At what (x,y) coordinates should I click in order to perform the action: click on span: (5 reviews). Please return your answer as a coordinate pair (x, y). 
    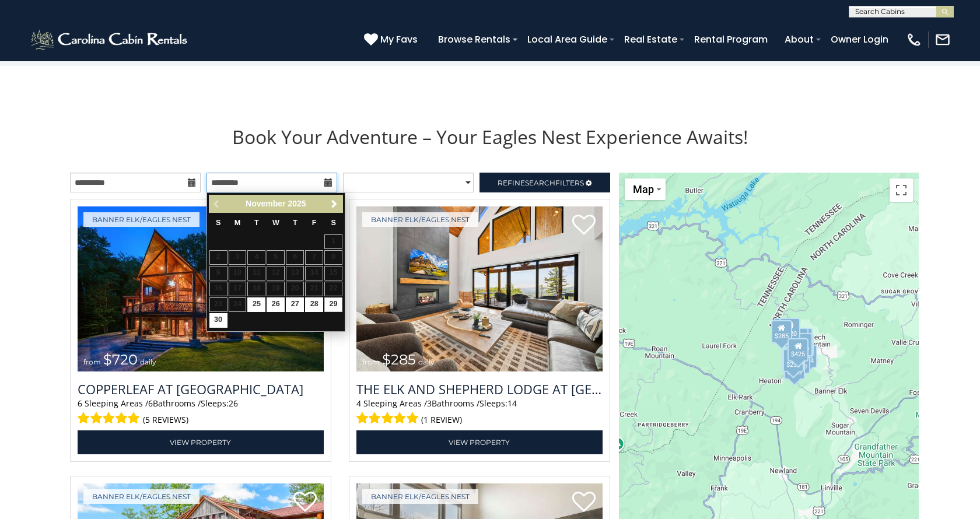
    Looking at the image, I should click on (166, 420).